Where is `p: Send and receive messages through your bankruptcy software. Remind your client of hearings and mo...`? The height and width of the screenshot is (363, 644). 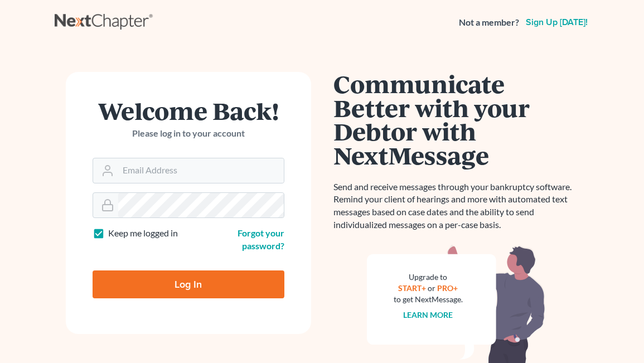 p: Send and receive messages through your bankruptcy software. Remind your client of hearings and mo... is located at coordinates (456, 205).